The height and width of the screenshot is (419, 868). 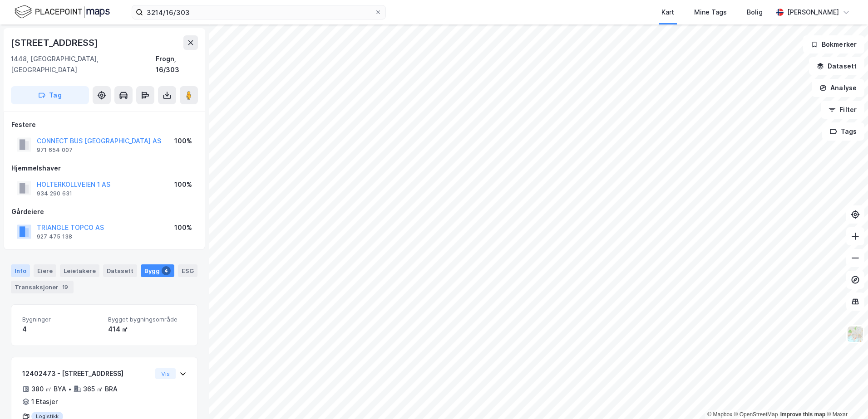 I want to click on div: Bygg, so click(x=158, y=271).